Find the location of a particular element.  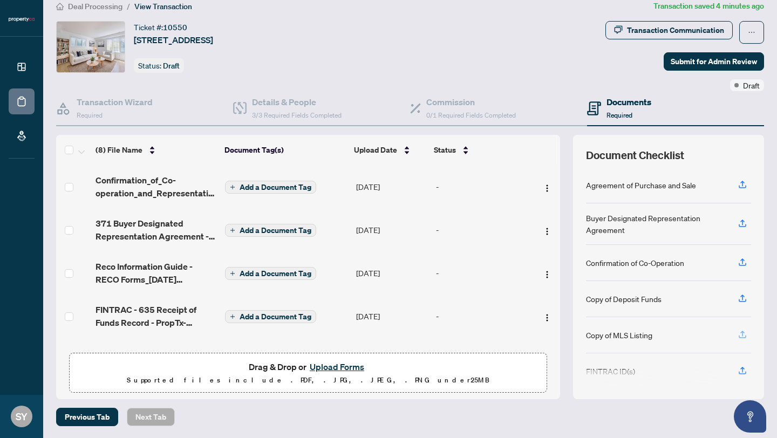

button: Next Tab is located at coordinates (151, 417).